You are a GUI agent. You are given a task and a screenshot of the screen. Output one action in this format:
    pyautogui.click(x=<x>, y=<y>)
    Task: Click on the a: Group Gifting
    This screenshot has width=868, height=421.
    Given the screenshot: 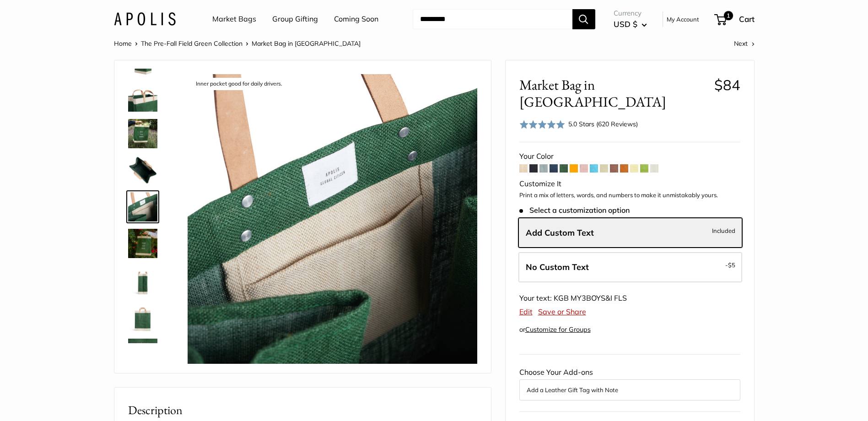 What is the action you would take?
    pyautogui.click(x=295, y=19)
    